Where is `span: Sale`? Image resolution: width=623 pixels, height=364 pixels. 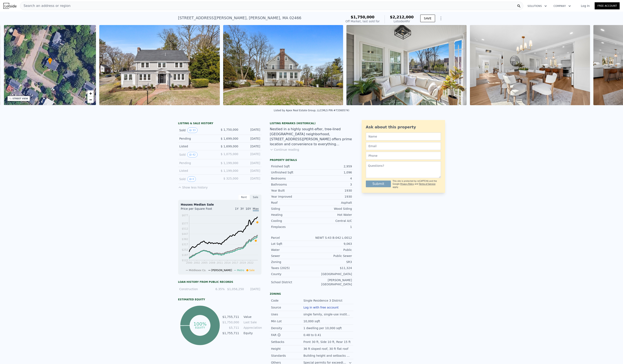 span: Sale is located at coordinates (252, 270).